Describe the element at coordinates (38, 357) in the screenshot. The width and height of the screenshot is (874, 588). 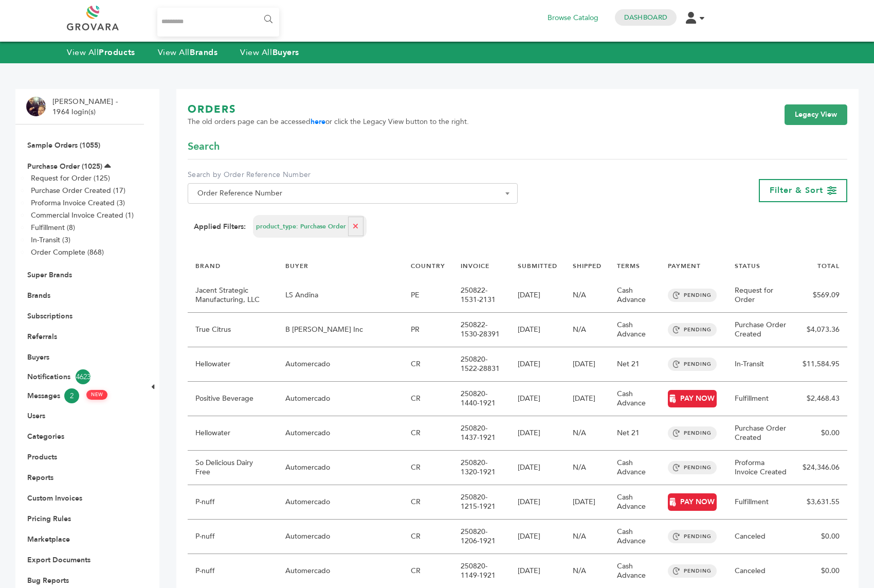
I see `a: Buyers` at that location.